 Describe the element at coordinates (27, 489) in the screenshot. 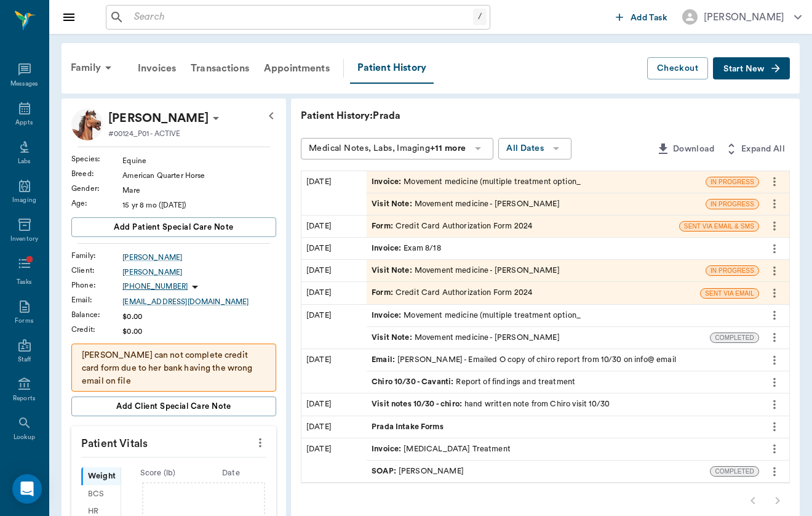

I see `div: Open Intercom Messenger` at that location.